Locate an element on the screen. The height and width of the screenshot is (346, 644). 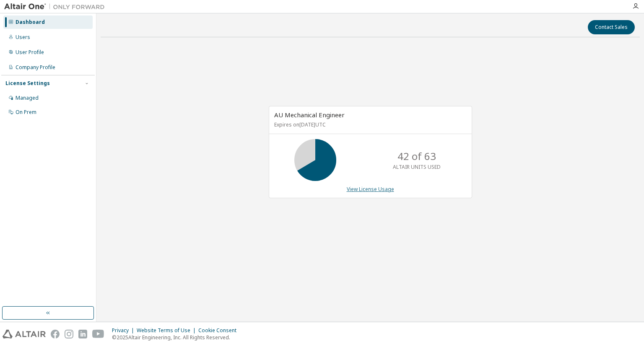
div: Users is located at coordinates (23, 37).